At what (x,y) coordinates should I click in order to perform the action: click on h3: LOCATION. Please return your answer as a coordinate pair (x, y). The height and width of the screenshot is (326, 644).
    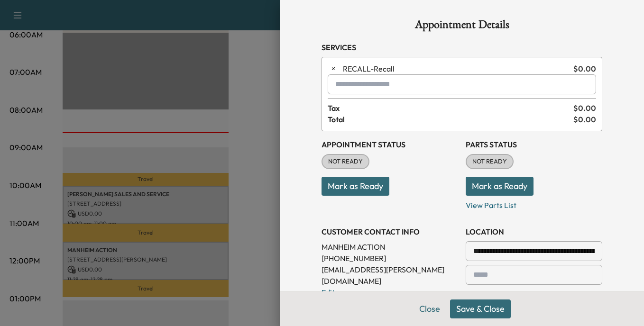
    Looking at the image, I should click on (534, 231).